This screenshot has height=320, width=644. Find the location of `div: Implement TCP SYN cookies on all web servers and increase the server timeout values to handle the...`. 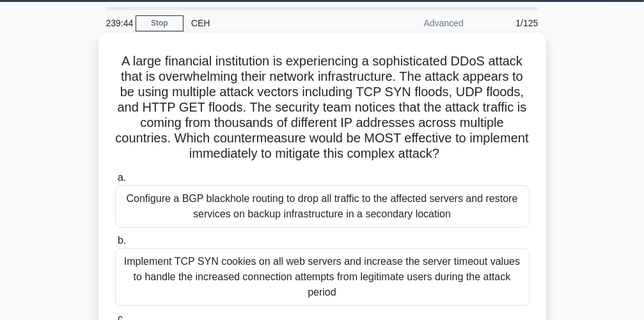

div: Implement TCP SYN cookies on all web servers and increase the server timeout values to handle the... is located at coordinates (322, 277).